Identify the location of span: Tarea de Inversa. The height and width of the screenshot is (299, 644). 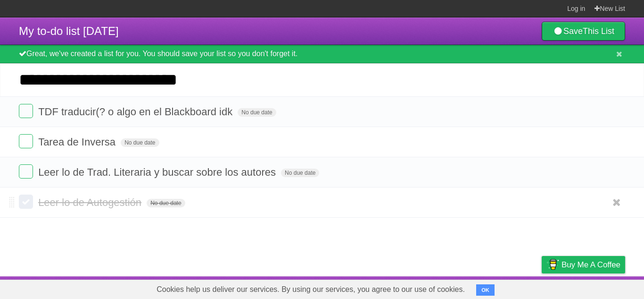
(78, 142).